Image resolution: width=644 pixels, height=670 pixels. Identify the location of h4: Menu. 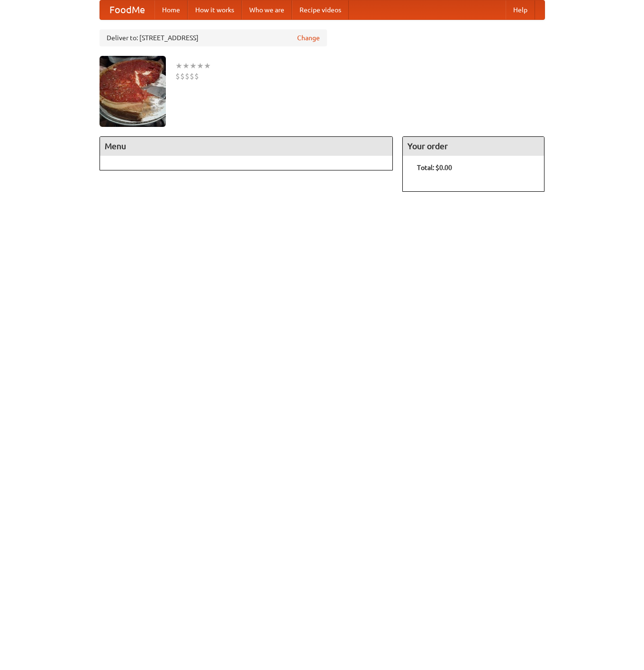
(247, 147).